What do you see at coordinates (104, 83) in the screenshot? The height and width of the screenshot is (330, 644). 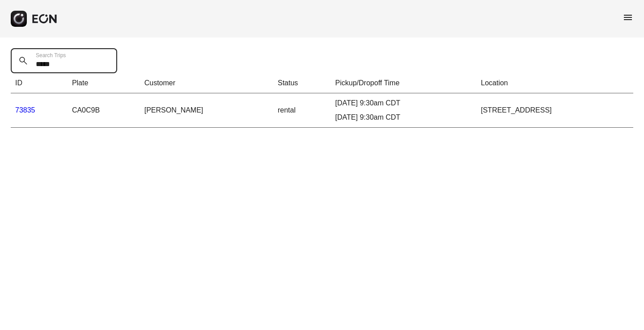 I see `th: Plate` at bounding box center [104, 83].